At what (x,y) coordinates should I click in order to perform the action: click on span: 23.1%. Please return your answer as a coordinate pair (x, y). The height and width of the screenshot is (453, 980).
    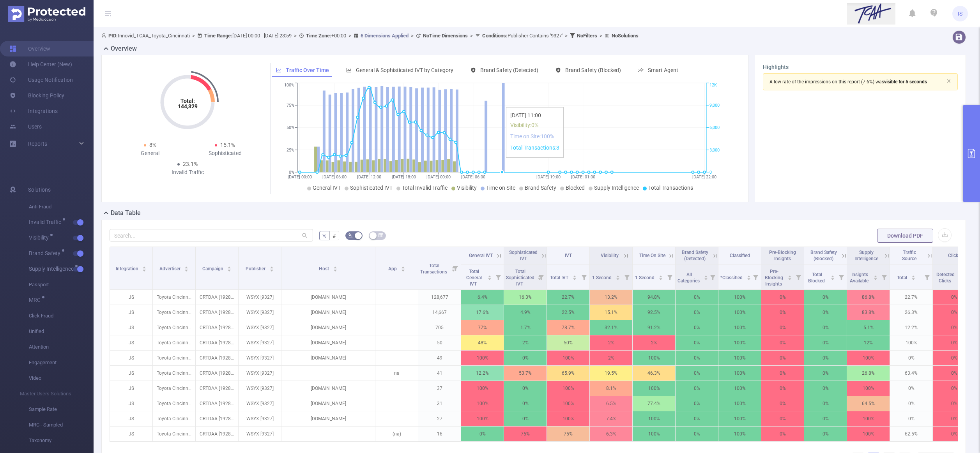
    Looking at the image, I should click on (190, 164).